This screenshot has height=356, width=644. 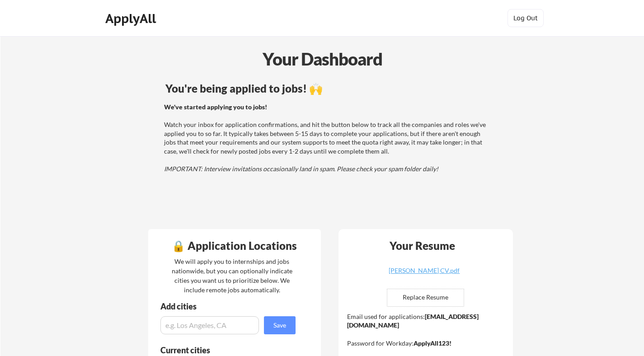 What do you see at coordinates (301, 168) in the screenshot?
I see `em: IMPORTANT: Interview invitations occasionally land in spam. Please check your spam folder daily!` at bounding box center [301, 168].